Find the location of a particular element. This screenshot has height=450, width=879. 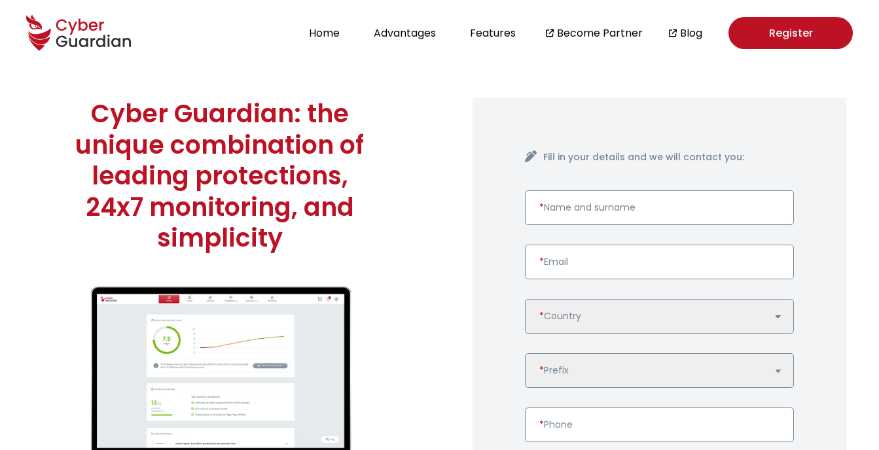

a: Blog is located at coordinates (691, 33).